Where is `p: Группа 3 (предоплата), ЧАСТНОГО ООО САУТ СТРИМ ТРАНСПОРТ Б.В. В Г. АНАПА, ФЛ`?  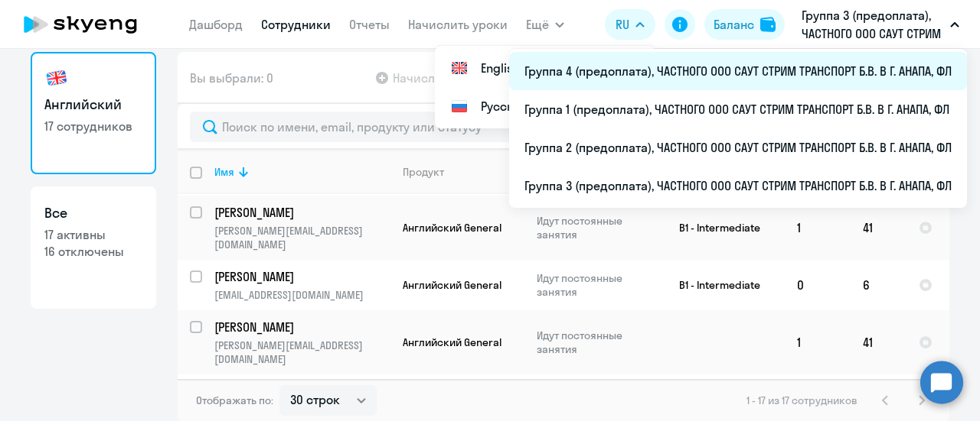 p: Группа 3 (предоплата), ЧАСТНОГО ООО САУТ СТРИМ ТРАНСПОРТ Б.В. В Г. АНАПА, ФЛ is located at coordinates (873, 24).